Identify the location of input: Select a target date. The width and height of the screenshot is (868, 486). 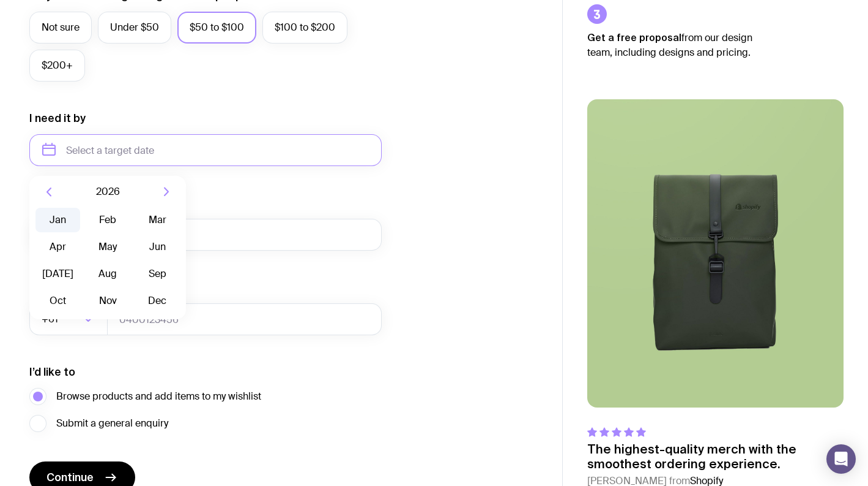
(206, 150).